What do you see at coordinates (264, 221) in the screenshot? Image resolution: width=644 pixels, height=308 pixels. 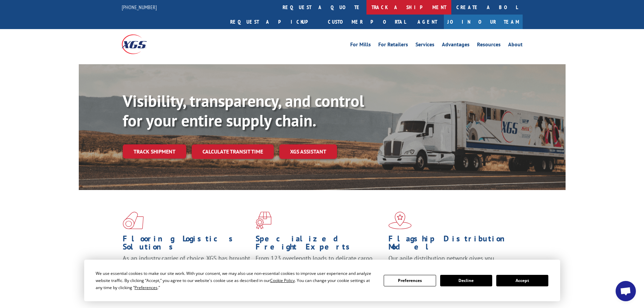 I see `img: xgs-icon-focused-on-flooring-red` at bounding box center [264, 221].